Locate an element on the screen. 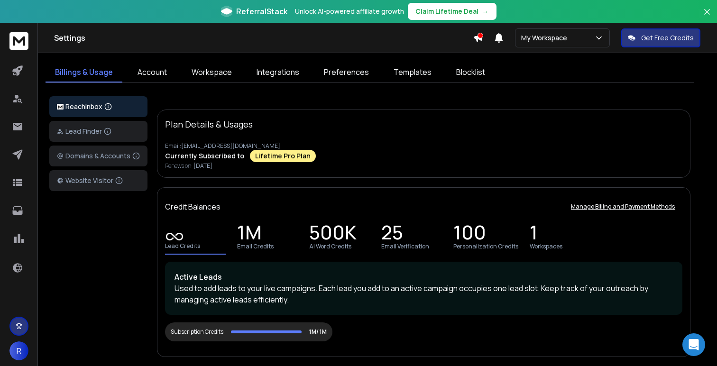  button: Get Free Credits is located at coordinates (661, 38).